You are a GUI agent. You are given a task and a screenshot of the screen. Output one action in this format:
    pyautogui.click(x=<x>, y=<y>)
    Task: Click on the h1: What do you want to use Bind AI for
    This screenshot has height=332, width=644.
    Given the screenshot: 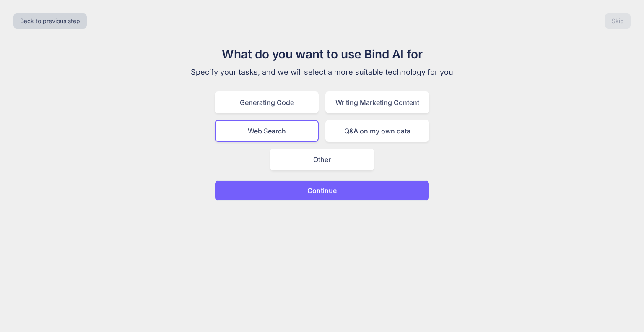 What is the action you would take?
    pyautogui.click(x=322, y=54)
    